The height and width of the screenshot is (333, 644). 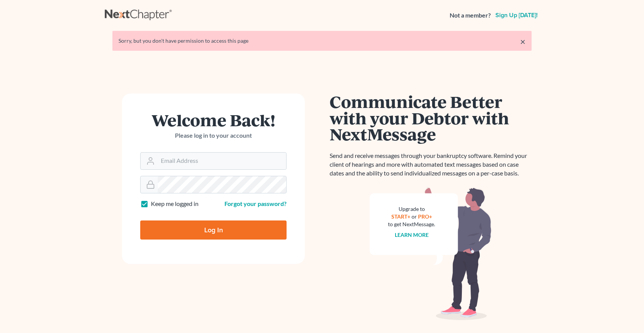 I want to click on p: Send and receive messages through your bankruptcy software. Remind your client of hearings and mo..., so click(x=431, y=164).